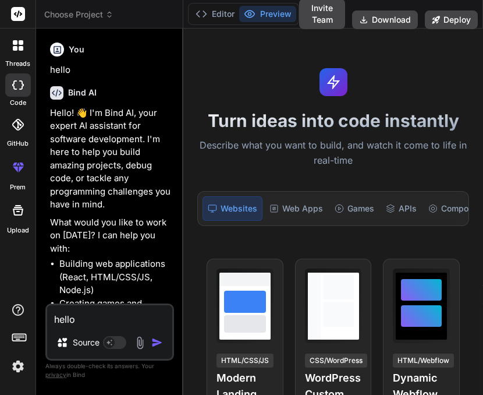 The image size is (483, 395). I want to click on span: Choose Project, so click(79, 15).